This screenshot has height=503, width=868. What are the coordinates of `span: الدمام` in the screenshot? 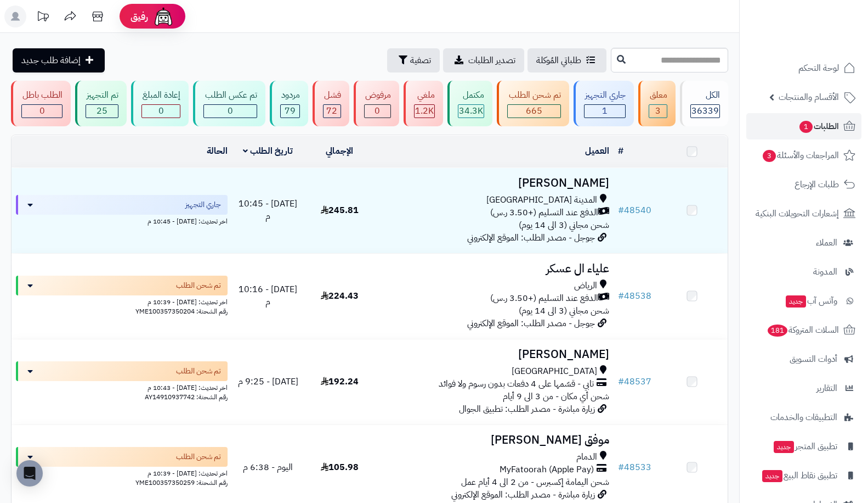 It's located at (587, 457).